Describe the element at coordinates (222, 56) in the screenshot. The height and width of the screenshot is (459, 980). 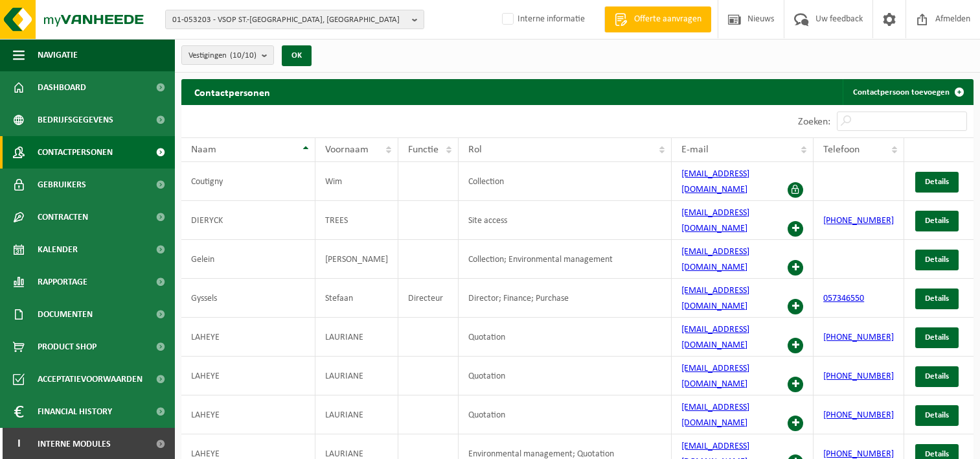
I see `span: Vestigingen` at that location.